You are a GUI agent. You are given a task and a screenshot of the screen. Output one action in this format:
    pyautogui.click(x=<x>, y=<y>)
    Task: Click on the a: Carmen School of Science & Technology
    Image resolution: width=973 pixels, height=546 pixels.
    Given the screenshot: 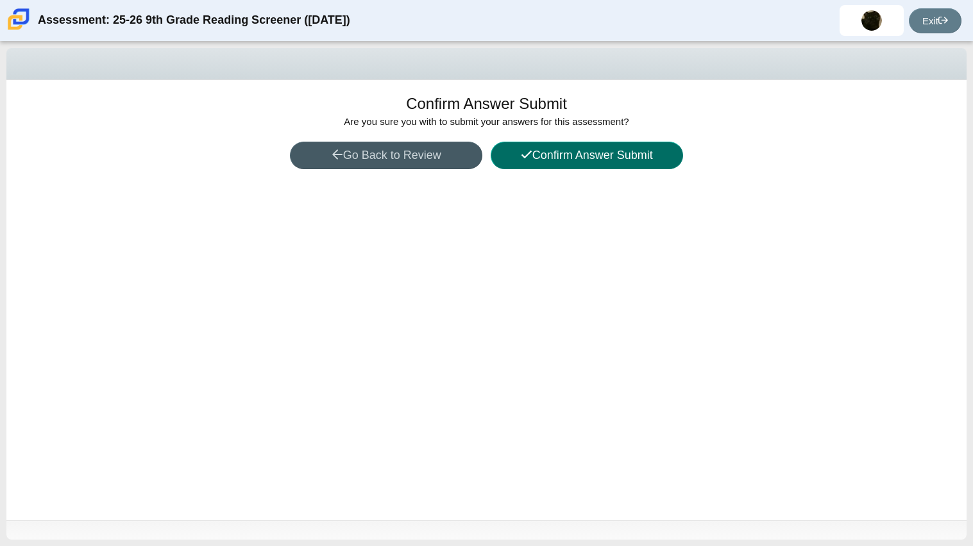 What is the action you would take?
    pyautogui.click(x=19, y=29)
    